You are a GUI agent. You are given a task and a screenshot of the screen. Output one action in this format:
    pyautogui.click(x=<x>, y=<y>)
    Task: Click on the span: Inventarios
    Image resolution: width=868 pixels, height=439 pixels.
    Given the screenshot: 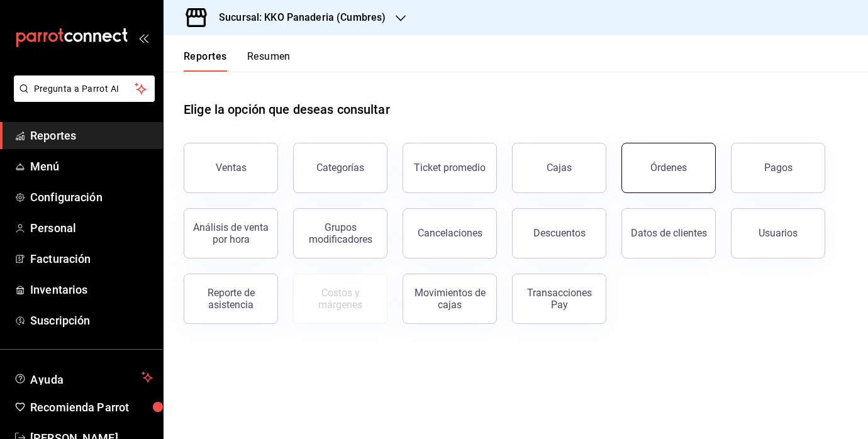 What is the action you would take?
    pyautogui.click(x=91, y=289)
    